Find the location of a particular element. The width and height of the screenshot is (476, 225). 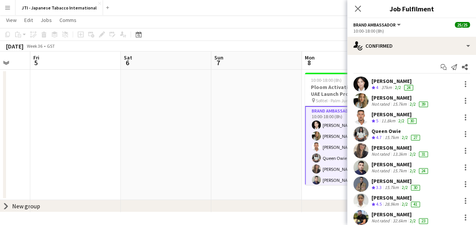

span: Sofitel - Palm Jumeirah is located at coordinates (338, 100).